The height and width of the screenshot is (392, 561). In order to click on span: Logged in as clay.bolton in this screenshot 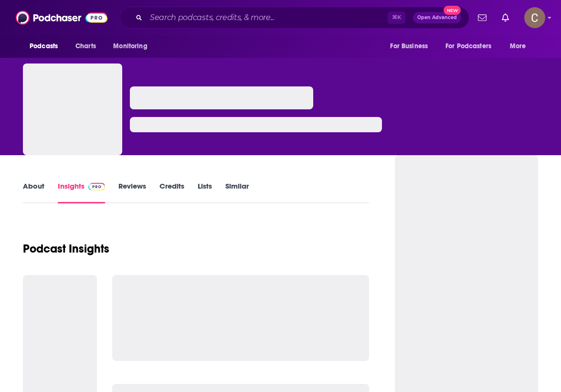, I will do `click(535, 18)`.